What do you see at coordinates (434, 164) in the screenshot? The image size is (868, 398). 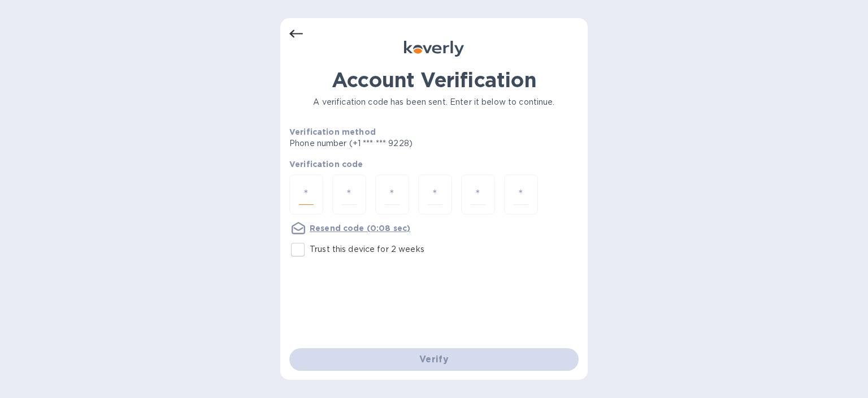 I see `p: Verification code` at bounding box center [434, 164].